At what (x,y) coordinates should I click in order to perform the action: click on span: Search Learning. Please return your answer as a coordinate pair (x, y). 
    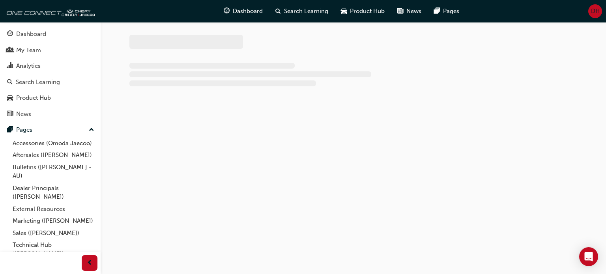
    Looking at the image, I should click on (306, 11).